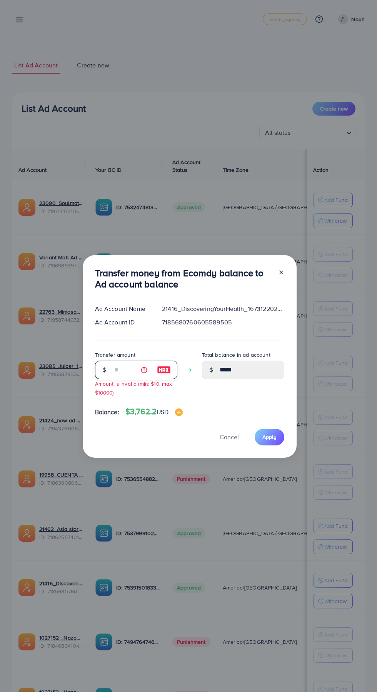 This screenshot has width=377, height=692. I want to click on div: 21416_DiscoveringYourHealth_1673122022707, so click(223, 309).